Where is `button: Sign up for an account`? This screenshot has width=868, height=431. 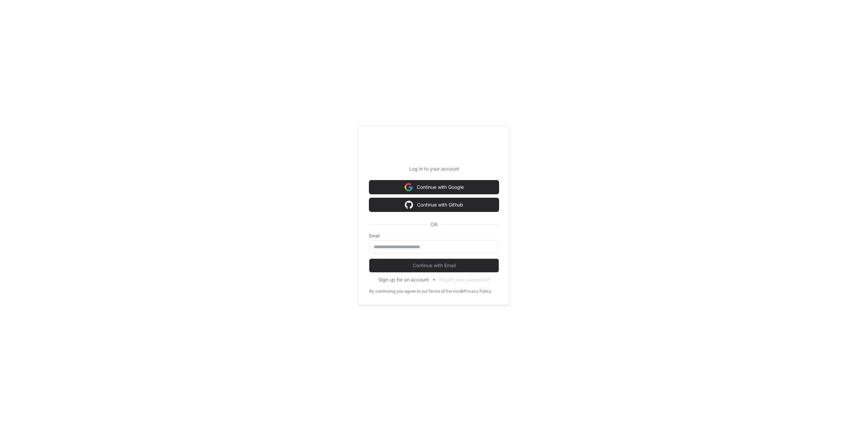 button: Sign up for an account is located at coordinates (404, 280).